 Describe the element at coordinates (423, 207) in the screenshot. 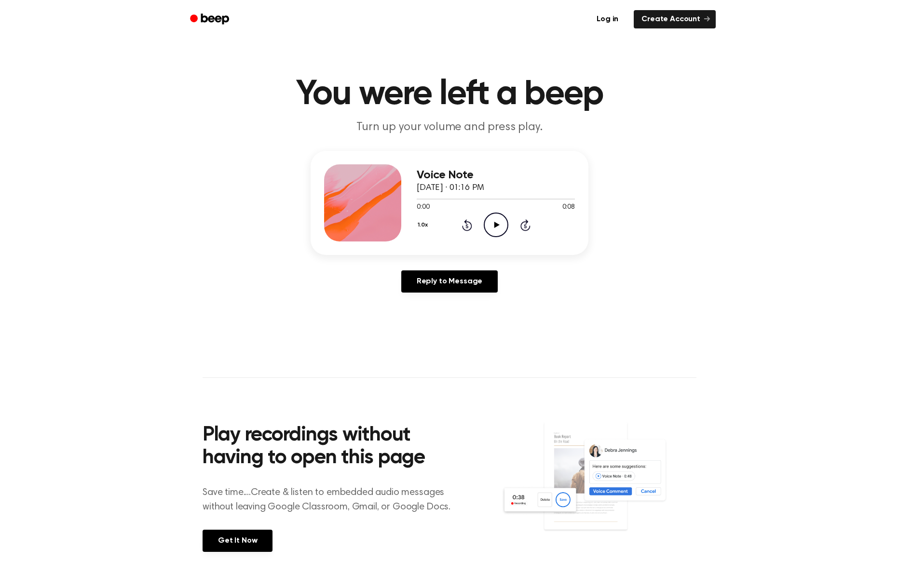

I see `span: 0:00` at that location.